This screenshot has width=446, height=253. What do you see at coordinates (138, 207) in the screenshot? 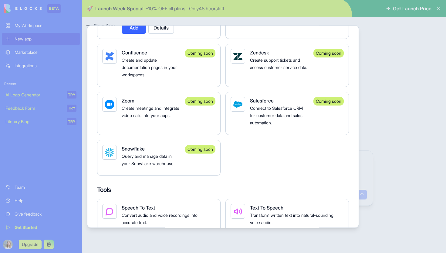
I see `span: Speech To Text` at bounding box center [138, 207].